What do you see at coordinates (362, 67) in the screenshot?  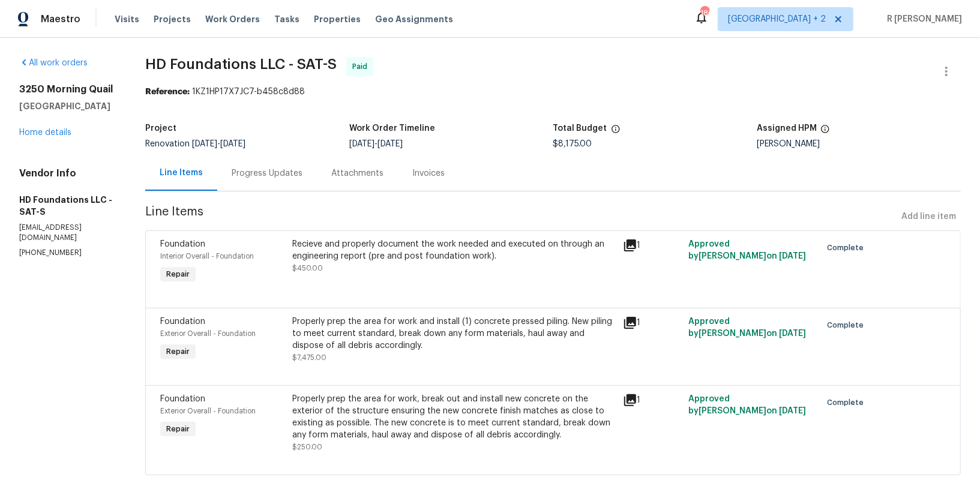 I see `span: Paid` at bounding box center [362, 67].